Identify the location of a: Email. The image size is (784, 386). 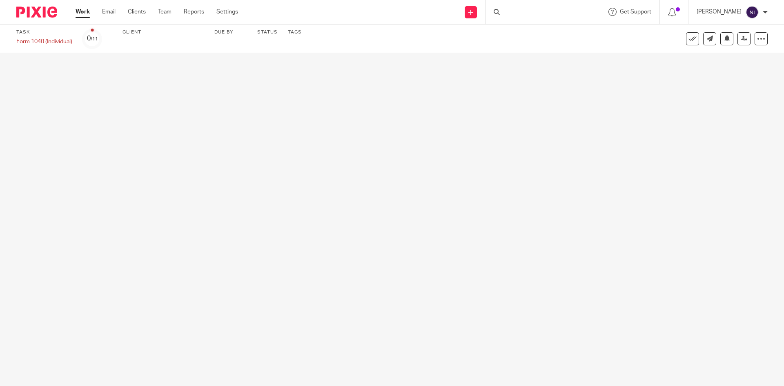
(109, 12).